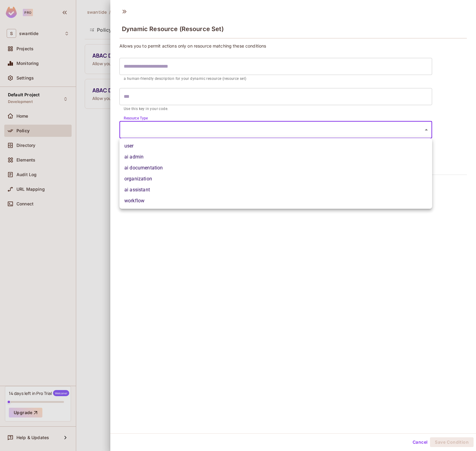  I want to click on li: ai admin, so click(276, 157).